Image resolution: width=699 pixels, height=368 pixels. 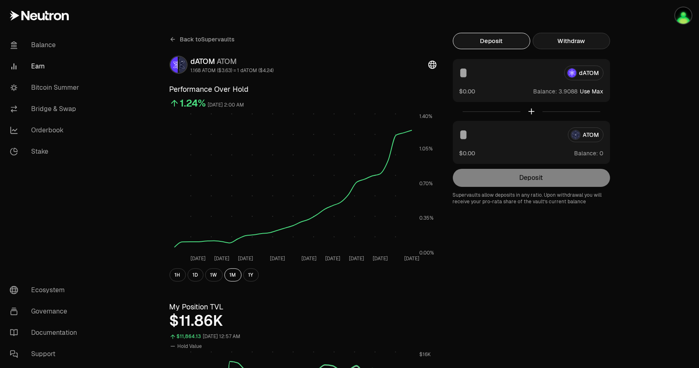 I want to click on tspan: 0.70%, so click(x=426, y=184).